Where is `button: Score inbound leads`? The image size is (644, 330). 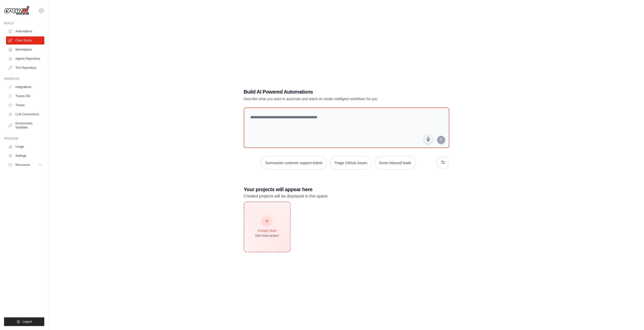
button: Score inbound leads is located at coordinates (395, 163).